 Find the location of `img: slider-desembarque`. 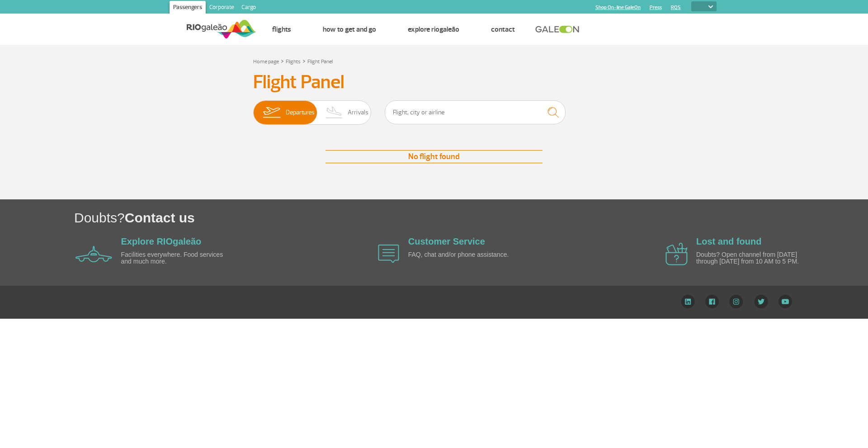

img: slider-desembarque is located at coordinates (334, 112).